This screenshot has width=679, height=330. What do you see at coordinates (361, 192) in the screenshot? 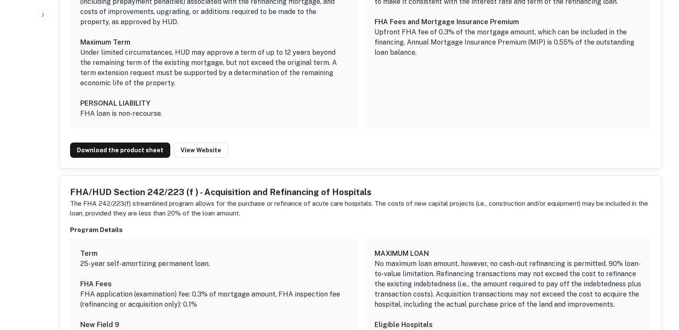
I see `h5: FHA/HUD Section 242/223 (f ) - Acquisition and Refinancing of Hospitals` at bounding box center [361, 192].